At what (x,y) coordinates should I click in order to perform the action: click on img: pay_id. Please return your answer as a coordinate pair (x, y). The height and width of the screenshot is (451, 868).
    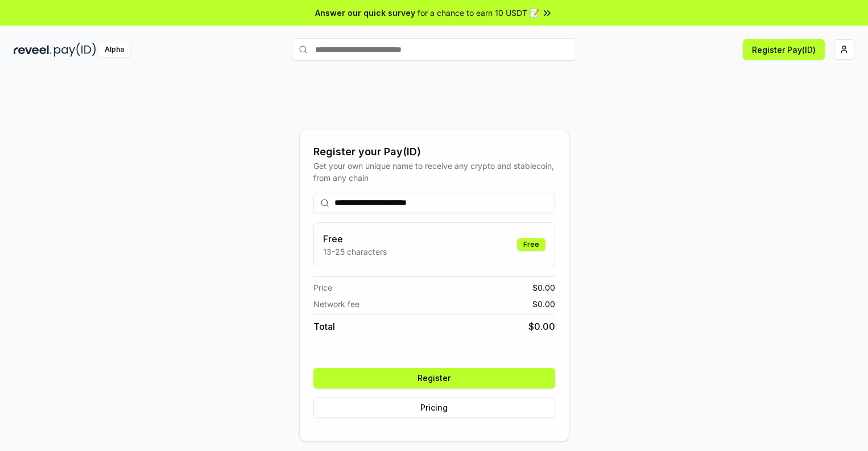
    Looking at the image, I should click on (75, 50).